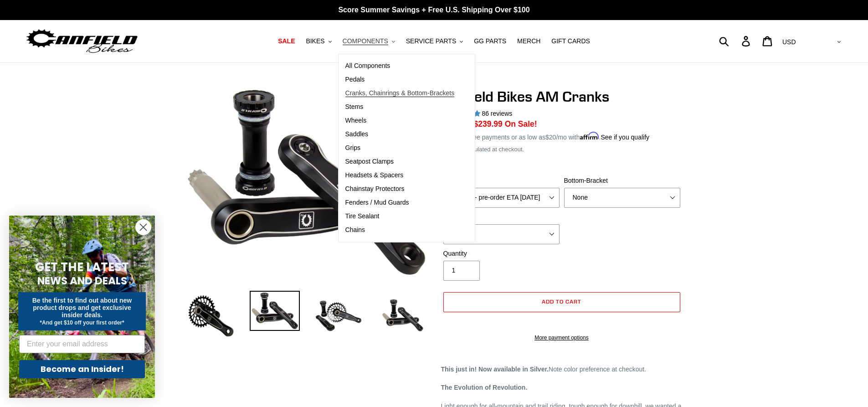 The width and height of the screenshot is (868, 407). Describe the element at coordinates (315, 41) in the screenshot. I see `span: BIKES` at that location.